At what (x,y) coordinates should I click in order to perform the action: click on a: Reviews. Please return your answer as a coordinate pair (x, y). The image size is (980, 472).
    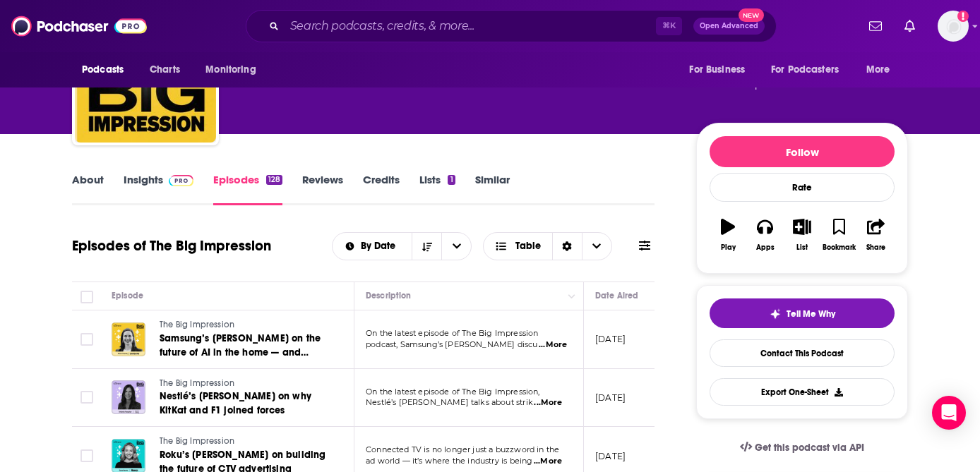
    Looking at the image, I should click on (322, 189).